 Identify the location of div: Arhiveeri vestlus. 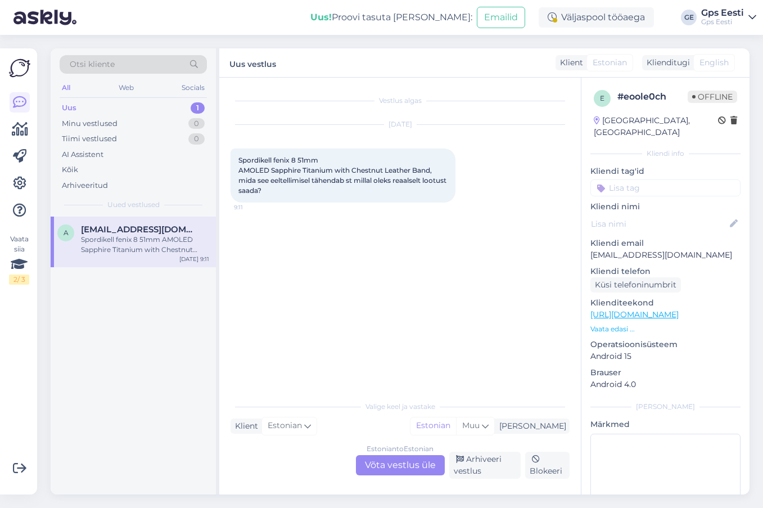
(485, 465).